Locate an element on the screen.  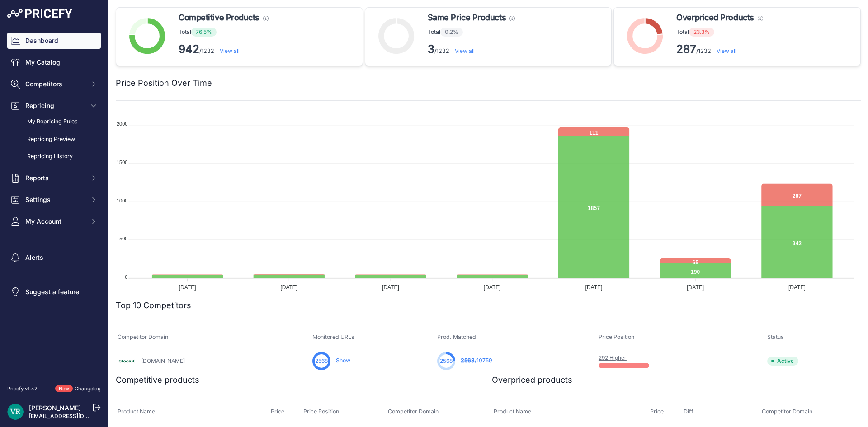
button: My Account is located at coordinates (54, 222).